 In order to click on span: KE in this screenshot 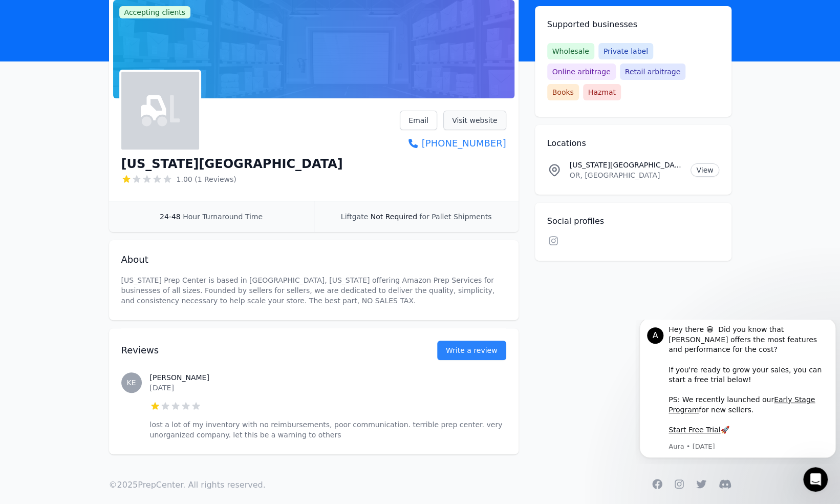, I will do `click(131, 382)`.